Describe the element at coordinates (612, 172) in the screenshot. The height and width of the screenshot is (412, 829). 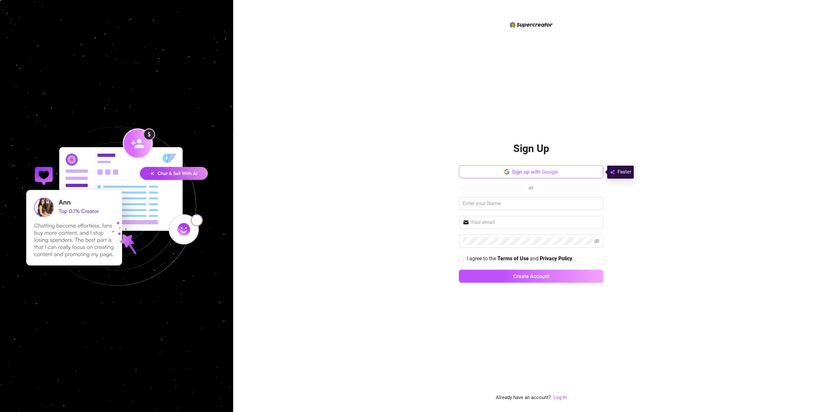
I see `img: svg%3e` at that location.